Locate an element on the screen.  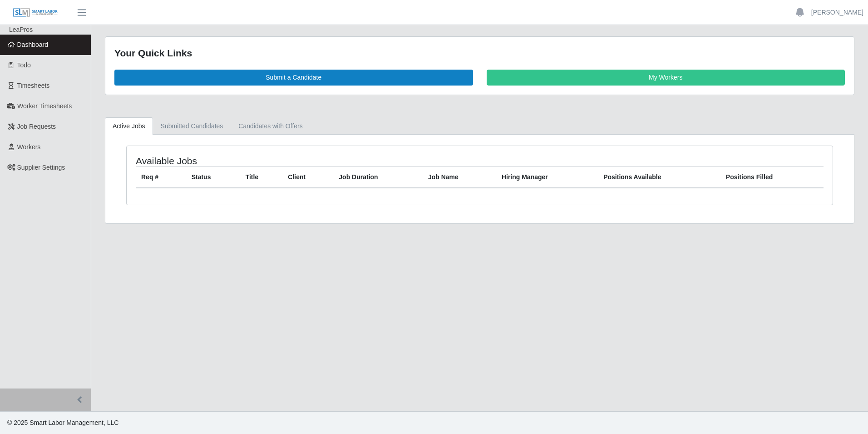
a: Candidates with Offers is located at coordinates (270, 126).